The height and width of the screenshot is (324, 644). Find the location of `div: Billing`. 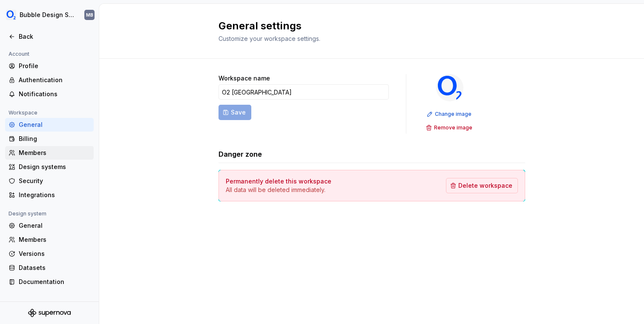

div: Billing is located at coordinates (54, 139).